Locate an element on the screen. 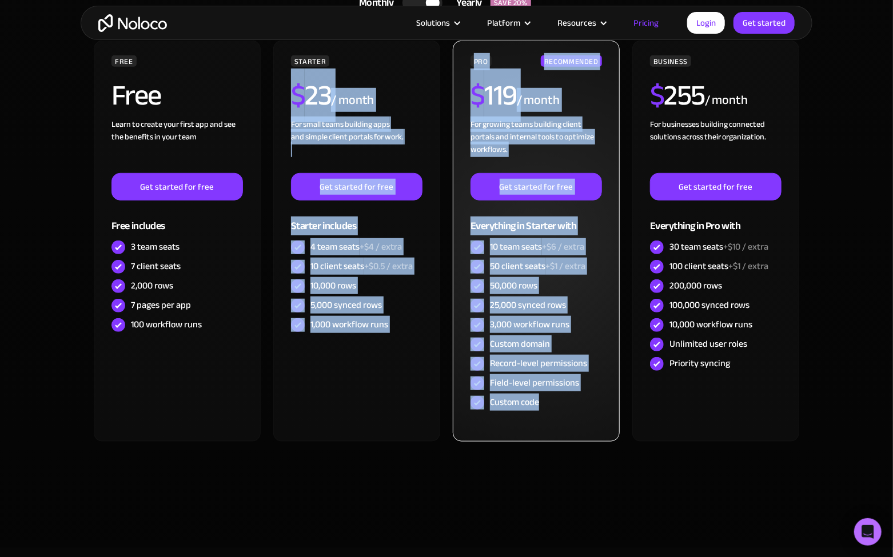 The height and width of the screenshot is (557, 893). div: Record-level permissions is located at coordinates (538, 363).